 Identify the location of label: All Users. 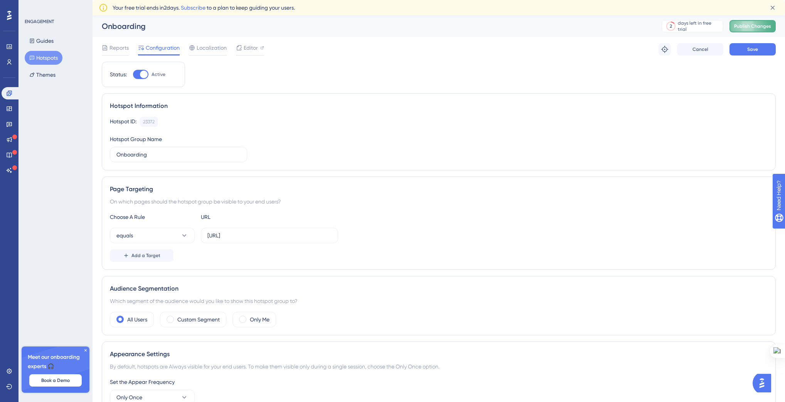
(137, 320).